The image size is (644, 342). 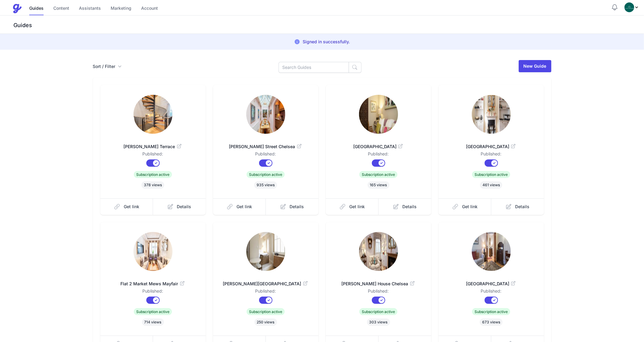 I want to click on a: New Guide, so click(x=535, y=66).